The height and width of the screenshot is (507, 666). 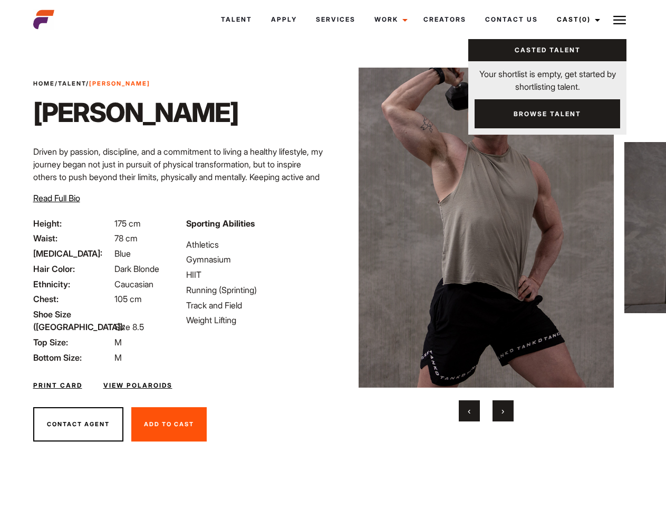 What do you see at coordinates (134, 284) in the screenshot?
I see `span: Caucasian` at bounding box center [134, 284].